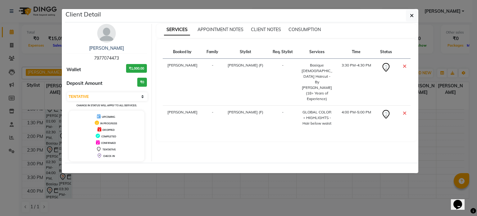 This screenshot has width=477, height=216. I want to click on small: Change in status will apply to all services., so click(106, 105).